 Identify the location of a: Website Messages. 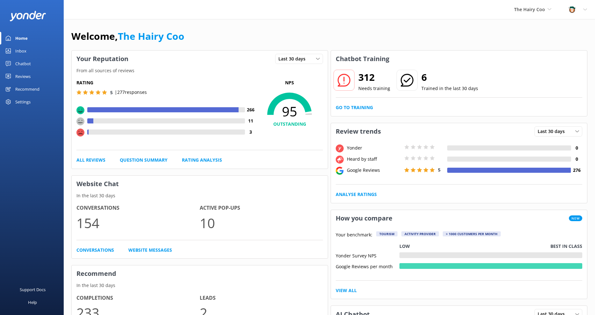
(150, 250).